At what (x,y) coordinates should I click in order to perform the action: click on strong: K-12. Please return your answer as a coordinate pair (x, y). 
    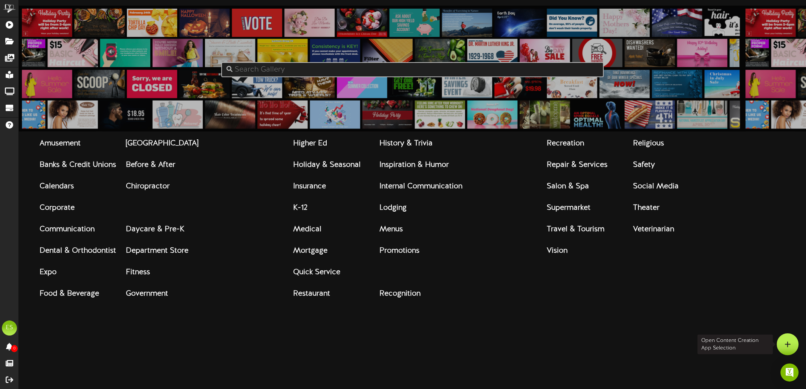
    Looking at the image, I should click on (300, 208).